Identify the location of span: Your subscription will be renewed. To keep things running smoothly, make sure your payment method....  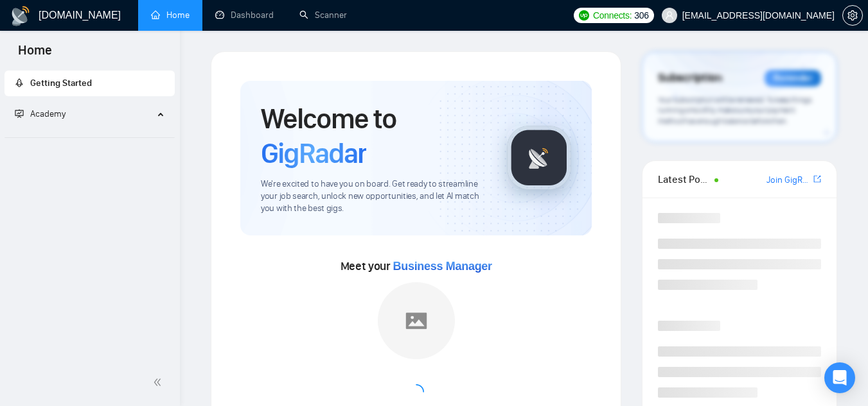
(734, 110).